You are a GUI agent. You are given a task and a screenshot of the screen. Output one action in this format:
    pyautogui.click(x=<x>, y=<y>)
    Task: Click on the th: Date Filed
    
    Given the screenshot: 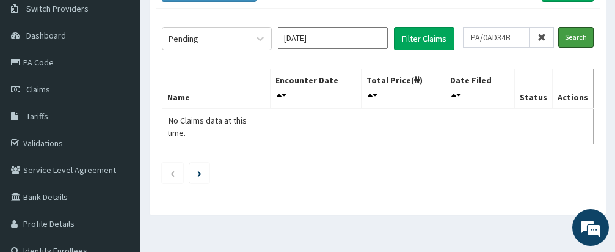 What is the action you would take?
    pyautogui.click(x=480, y=89)
    